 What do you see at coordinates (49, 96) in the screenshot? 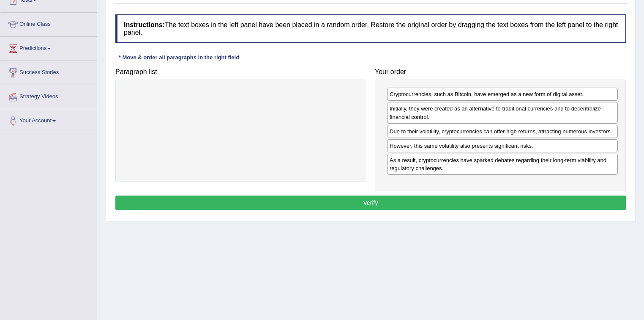
I see `a: Strategy Videos` at bounding box center [49, 96].